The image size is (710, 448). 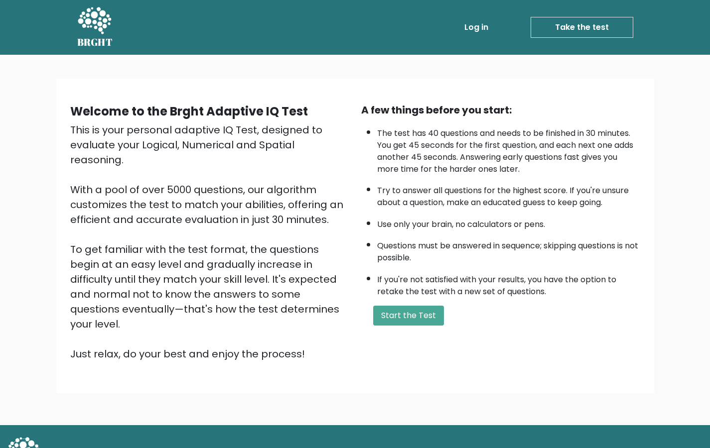 I want to click on a: Log in, so click(x=476, y=27).